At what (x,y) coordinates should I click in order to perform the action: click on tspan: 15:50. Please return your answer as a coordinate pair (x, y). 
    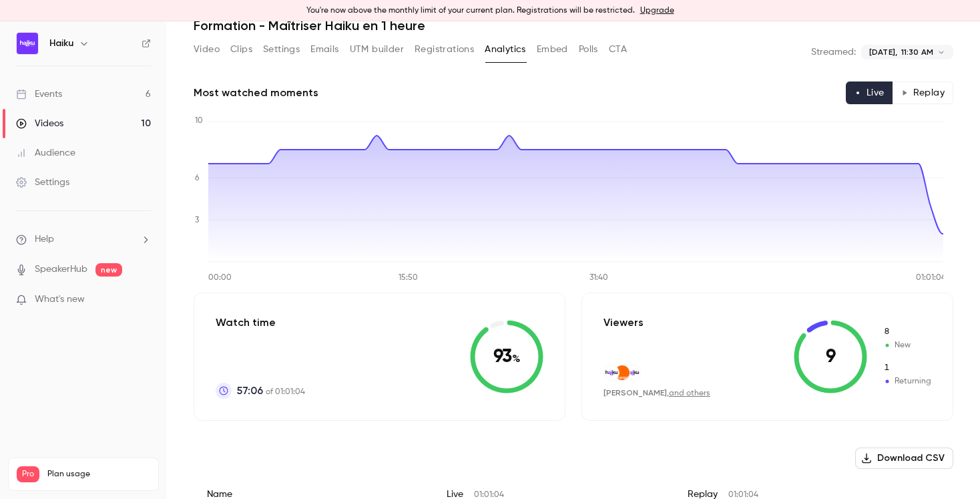
    Looking at the image, I should click on (408, 278).